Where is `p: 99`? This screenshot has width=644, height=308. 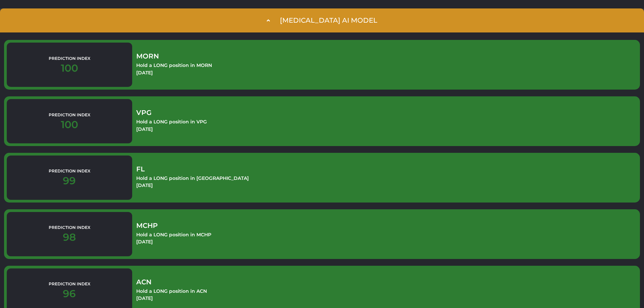 p: 99 is located at coordinates (70, 181).